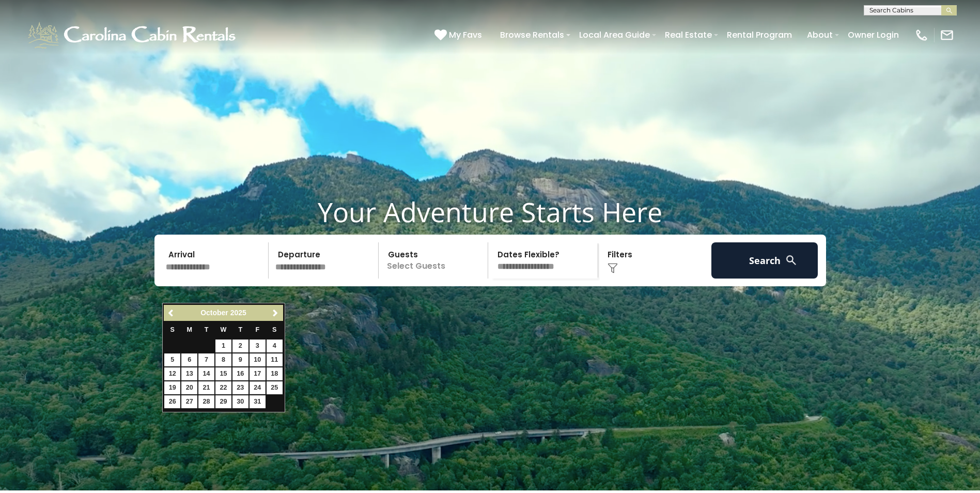  What do you see at coordinates (241, 330) in the screenshot?
I see `span: Thursday` at bounding box center [241, 330].